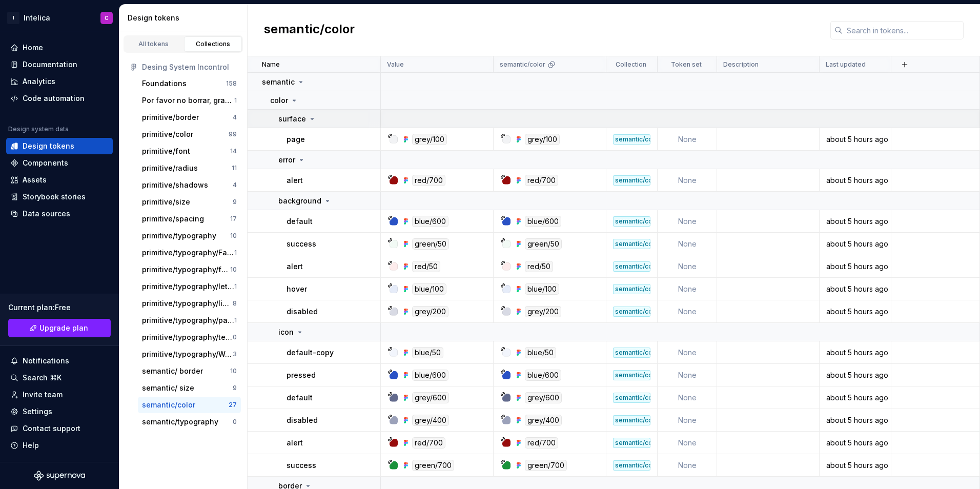 This screenshot has width=980, height=489. Describe the element at coordinates (188, 287) in the screenshot. I see `div: primitive/typography/letterSpacing` at that location.